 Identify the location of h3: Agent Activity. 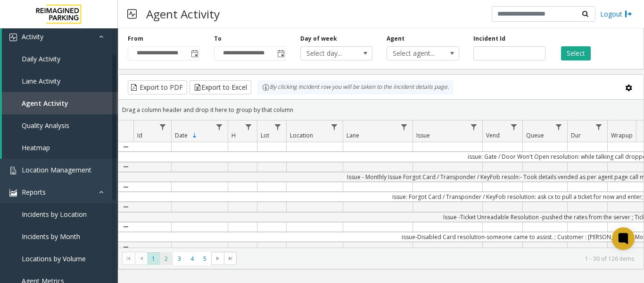
(183, 14).